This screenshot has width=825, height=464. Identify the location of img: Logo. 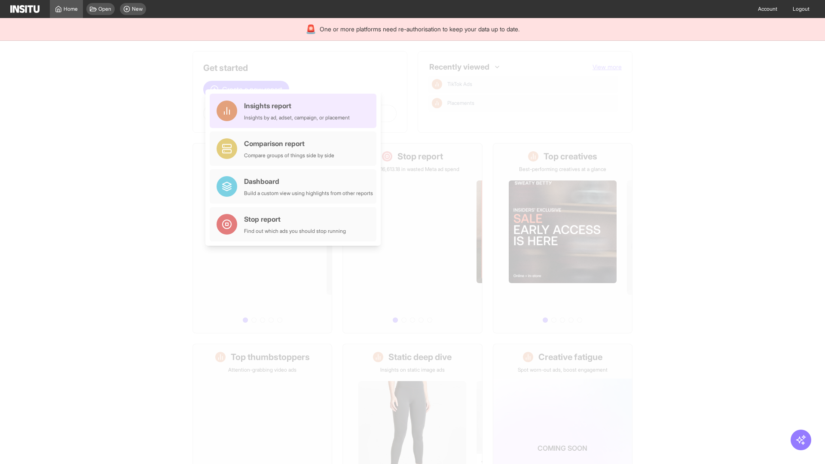
(25, 9).